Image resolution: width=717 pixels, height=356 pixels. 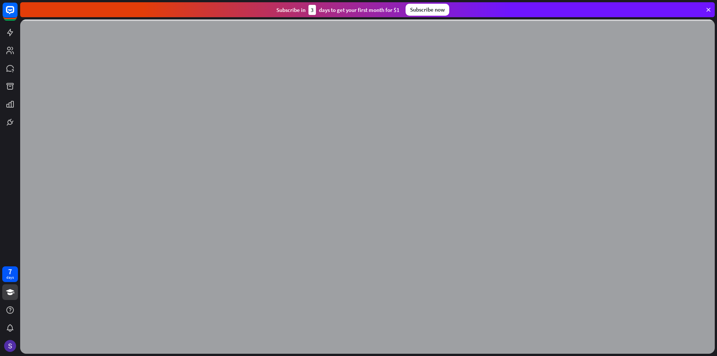 What do you see at coordinates (338, 10) in the screenshot?
I see `div: Subscribe in days to get your first month for $1` at bounding box center [338, 10].